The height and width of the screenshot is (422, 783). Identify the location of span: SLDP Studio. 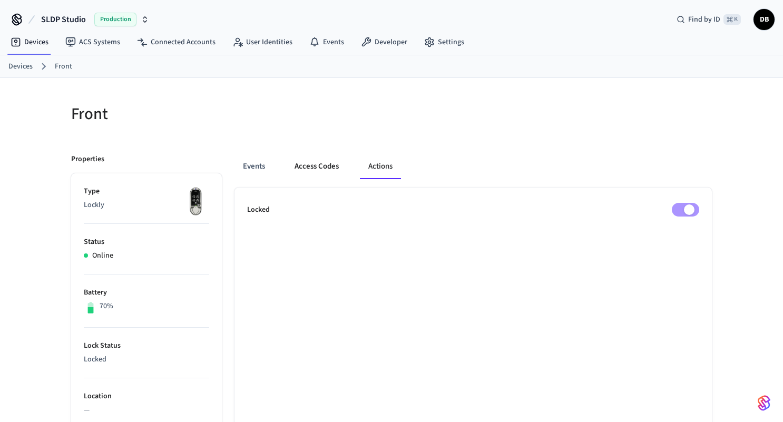
(63, 20).